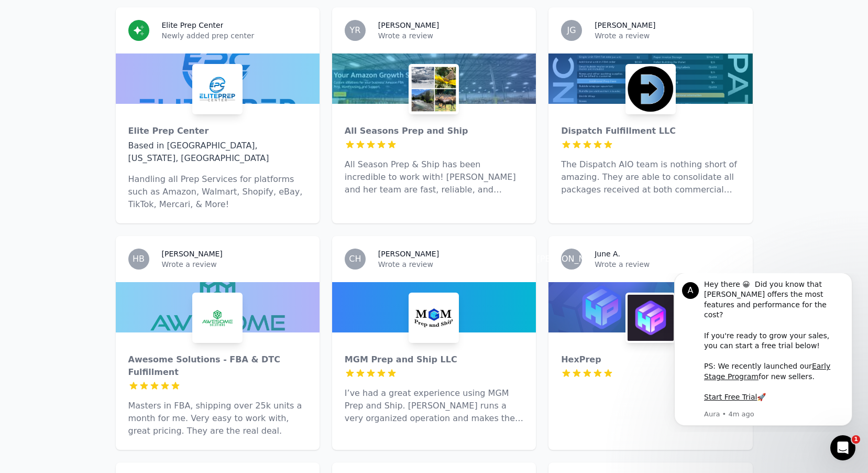 The image size is (868, 473). What do you see at coordinates (218, 366) in the screenshot?
I see `div: Awesome Solutions - FBA & DTC Fulfillment` at bounding box center [218, 366].